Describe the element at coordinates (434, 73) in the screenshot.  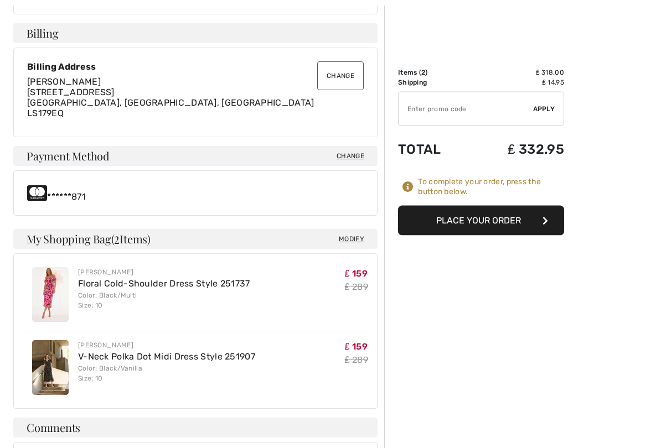
I see `td: Items ( )` at that location.